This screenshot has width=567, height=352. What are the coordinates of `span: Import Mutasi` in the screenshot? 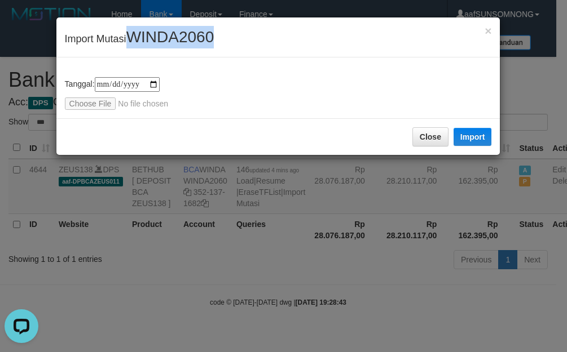 It's located at (139, 39).